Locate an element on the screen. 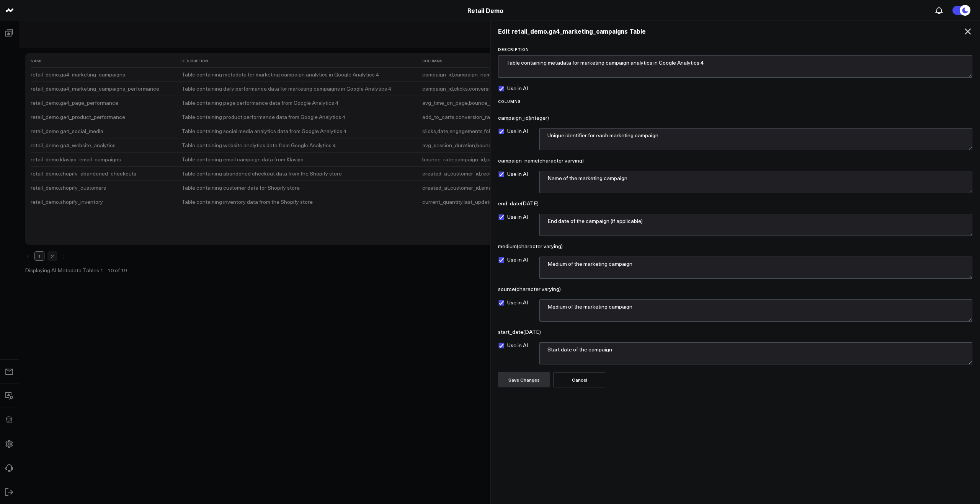 The image size is (980, 504). div: start_date ( DATE ) is located at coordinates (735, 332).